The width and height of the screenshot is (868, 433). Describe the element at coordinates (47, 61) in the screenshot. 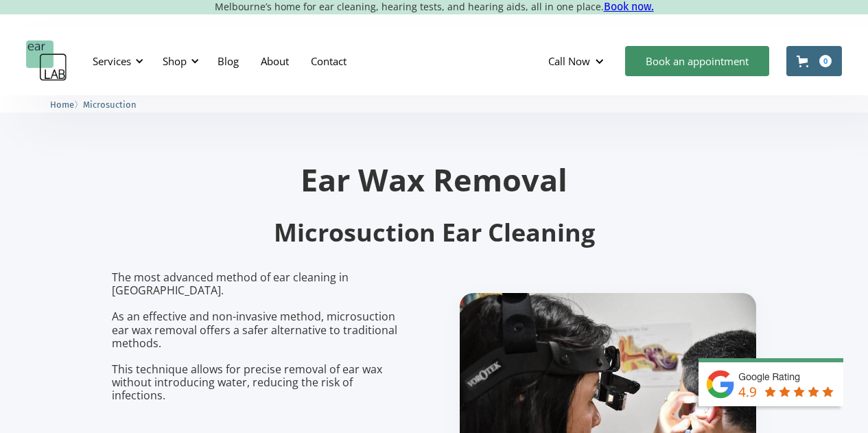

I see `a: home` at that location.